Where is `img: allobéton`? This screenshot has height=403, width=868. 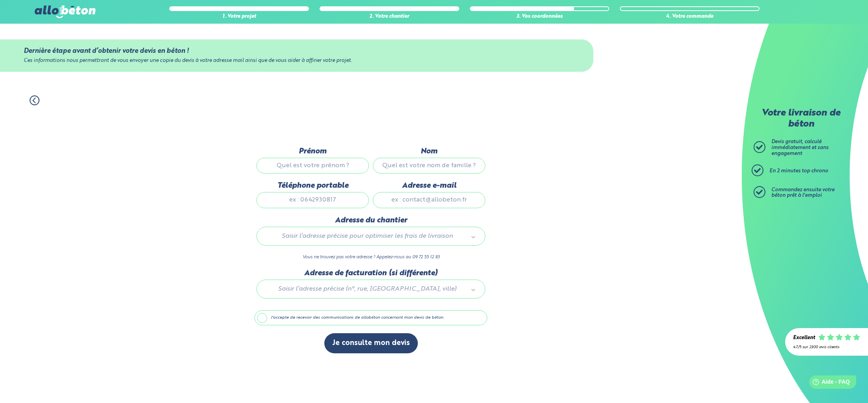
img: allobéton is located at coordinates (65, 12).